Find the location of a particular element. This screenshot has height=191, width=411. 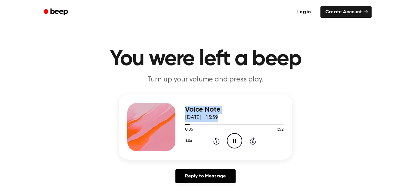

a: Reply to Message is located at coordinates (206, 176).